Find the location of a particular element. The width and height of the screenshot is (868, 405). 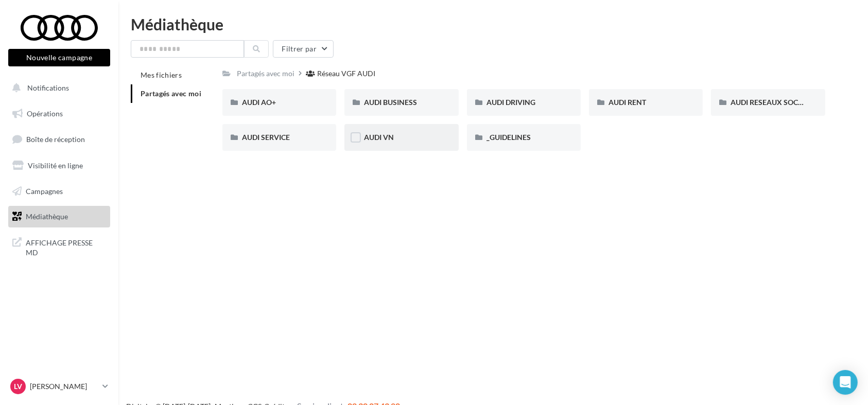

span: _GUIDELINES is located at coordinates (508, 137).